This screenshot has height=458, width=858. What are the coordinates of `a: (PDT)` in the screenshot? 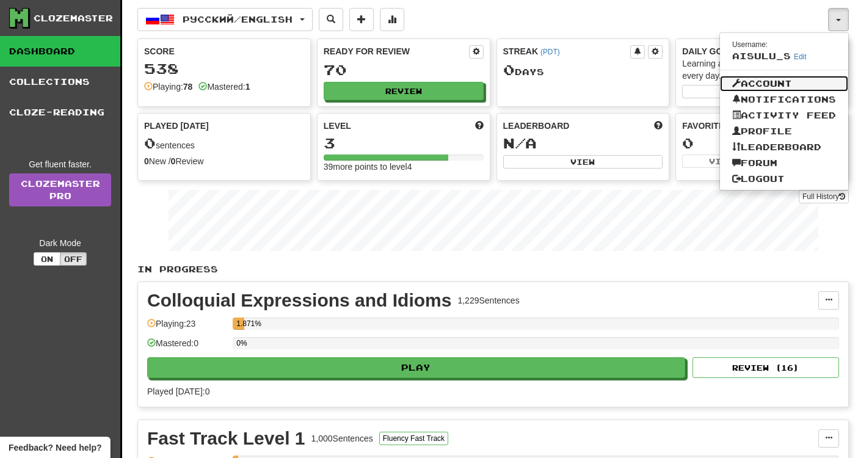 It's located at (550, 52).